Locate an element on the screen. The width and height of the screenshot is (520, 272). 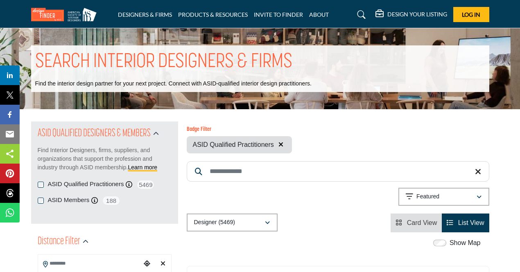
span: 188 is located at coordinates (111, 200).